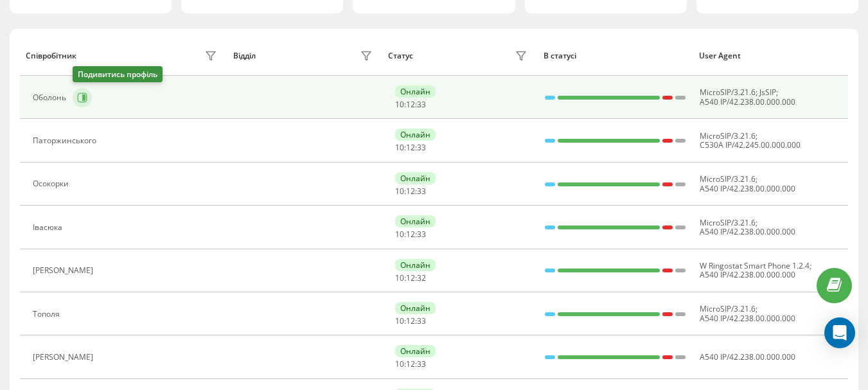  I want to click on div: Подивитись профіль, so click(117, 74).